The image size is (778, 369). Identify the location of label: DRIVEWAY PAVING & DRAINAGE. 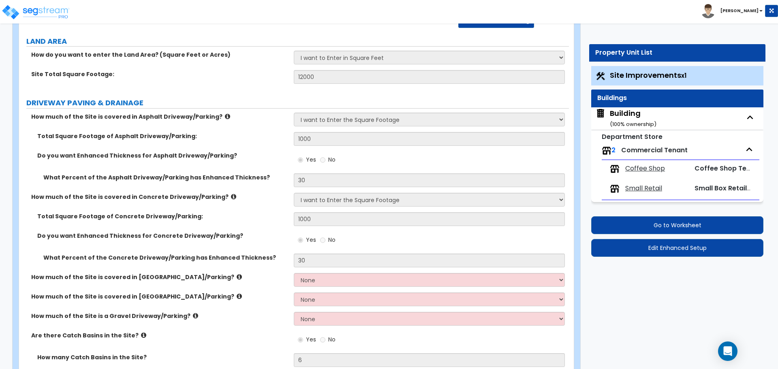
(297, 103).